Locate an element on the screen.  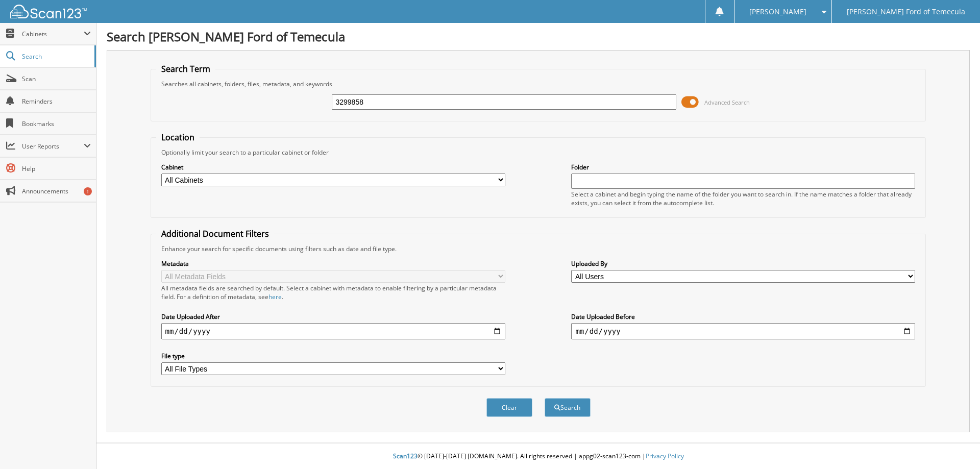
span: User Reports is located at coordinates (52, 146).